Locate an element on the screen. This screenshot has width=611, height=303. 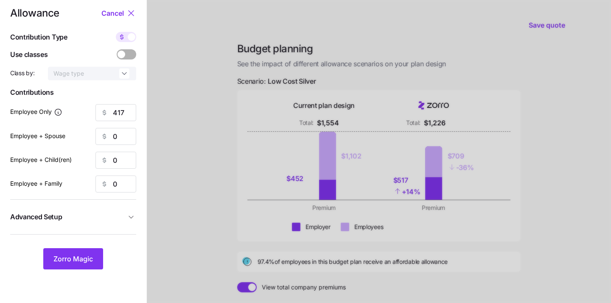
button: Cancel is located at coordinates (114, 13).